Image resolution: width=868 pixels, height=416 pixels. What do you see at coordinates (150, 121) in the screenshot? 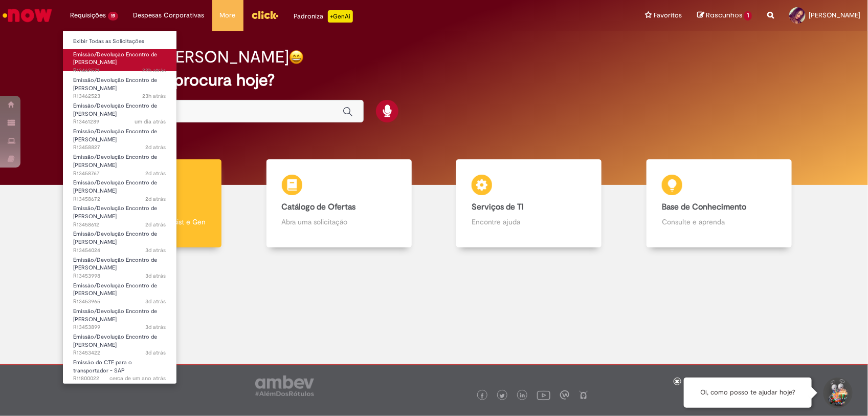
I see `time: 29/08/2025 10:01:01` at bounding box center [150, 121].